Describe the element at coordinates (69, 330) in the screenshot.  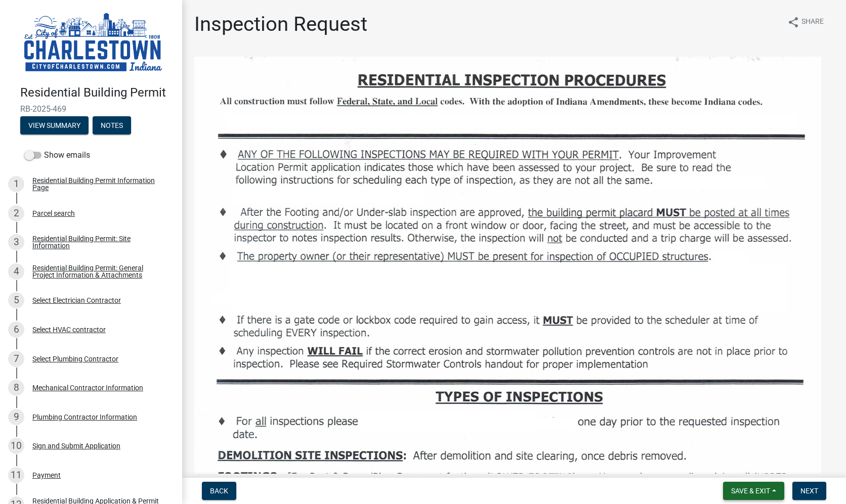
I see `div: Select HVAC contractor` at that location.